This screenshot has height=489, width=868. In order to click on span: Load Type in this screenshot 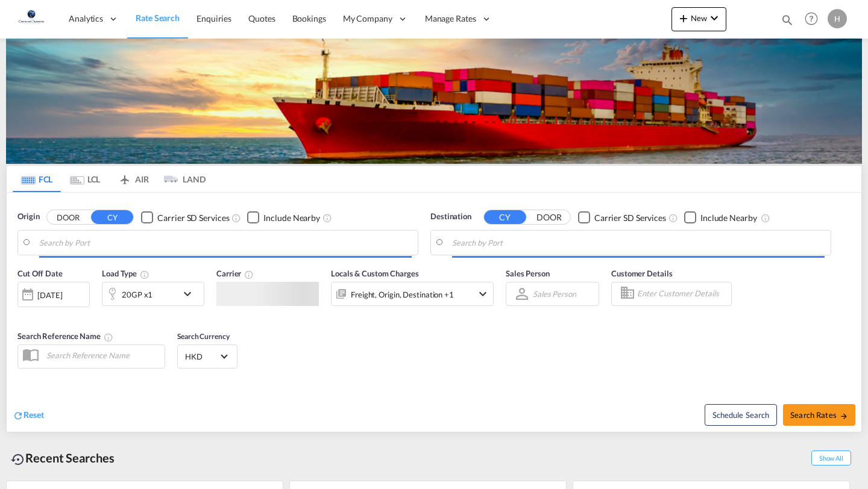, I will do `click(125, 273)`.